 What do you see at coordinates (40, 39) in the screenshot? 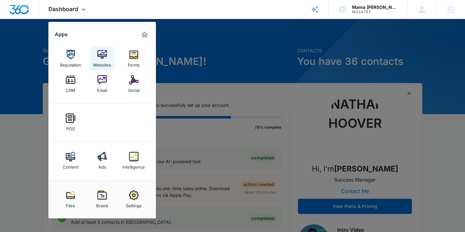
I see `div: Domain Overview` at bounding box center [40, 39].